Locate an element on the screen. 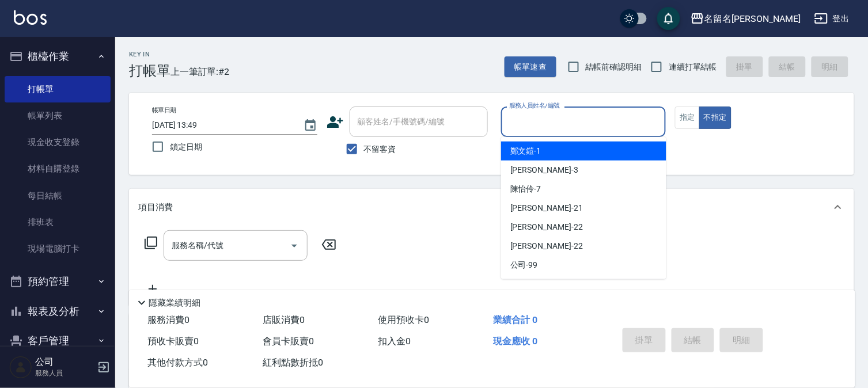  a: 現金收支登錄 is located at coordinates (57, 142).